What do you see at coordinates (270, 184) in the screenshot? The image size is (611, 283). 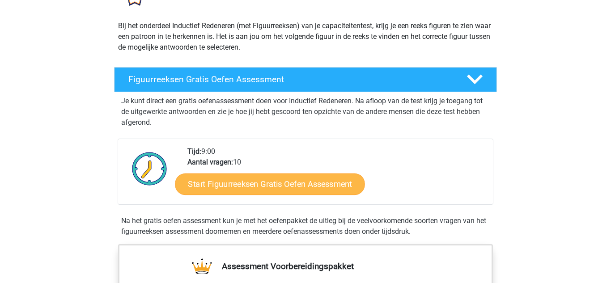 I see `a: Start Figuurreeksen Gratis Oefen Assessment` at bounding box center [270, 184].